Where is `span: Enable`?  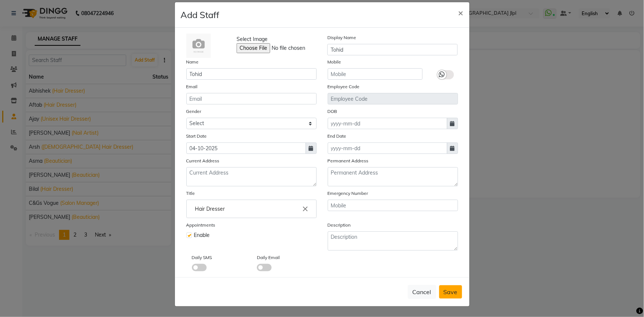 span: Enable is located at coordinates (202, 235).